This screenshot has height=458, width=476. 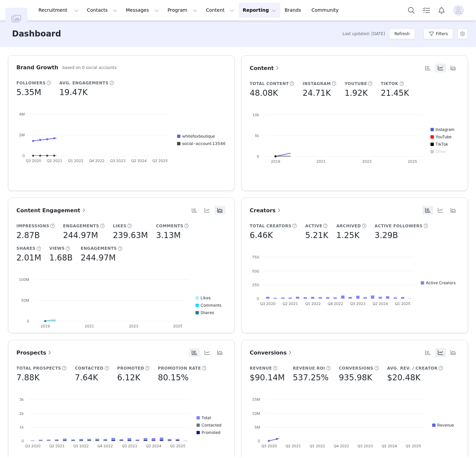 What do you see at coordinates (170, 226) in the screenshot?
I see `h5: Comments` at bounding box center [170, 226].